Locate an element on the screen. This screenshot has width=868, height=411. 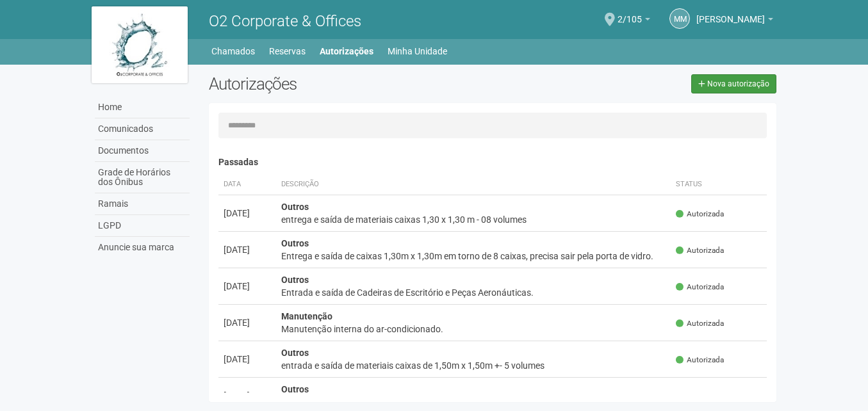
div: Entrada e saída de Cadeiras de Escritório e Peças Aeronáuticas. is located at coordinates (473, 293).